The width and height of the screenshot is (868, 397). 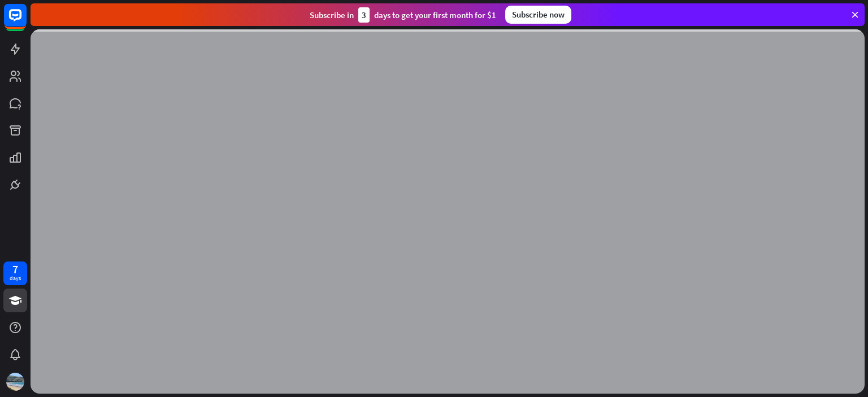 What do you see at coordinates (538, 14) in the screenshot?
I see `div: Subscribe now` at bounding box center [538, 14].